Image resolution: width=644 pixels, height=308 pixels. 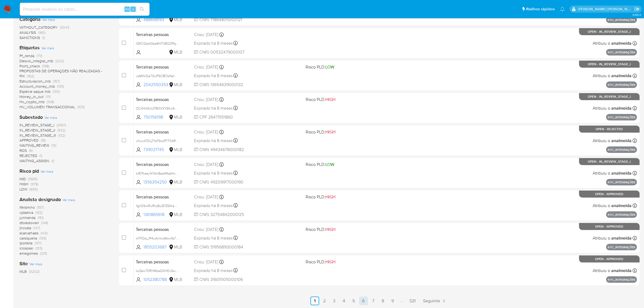 I want to click on span: s, so click(x=133, y=9).